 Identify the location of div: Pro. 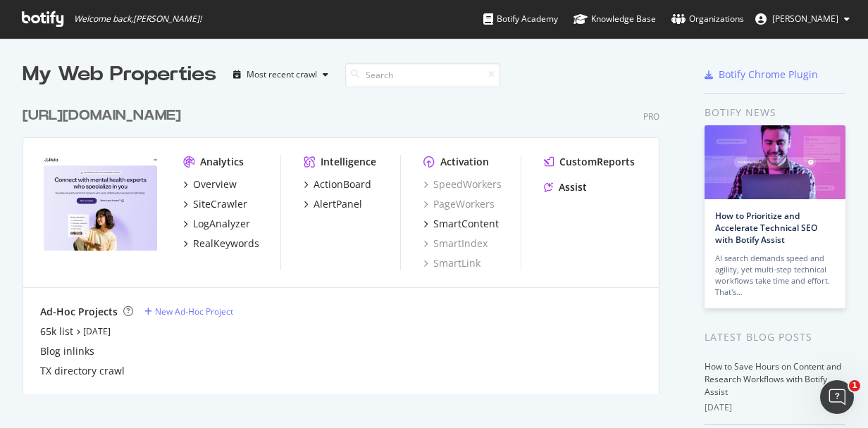
(651, 116).